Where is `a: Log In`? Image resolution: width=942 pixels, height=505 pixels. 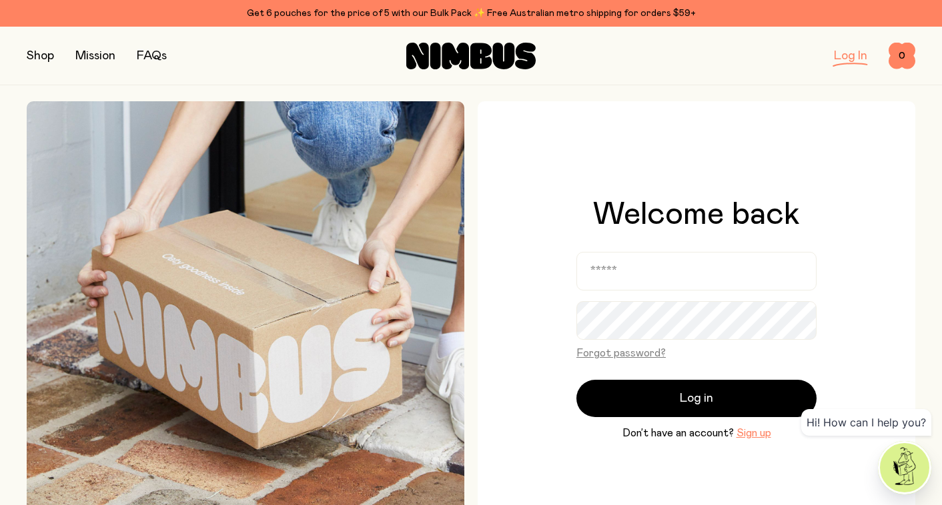 a: Log In is located at coordinates (850, 56).